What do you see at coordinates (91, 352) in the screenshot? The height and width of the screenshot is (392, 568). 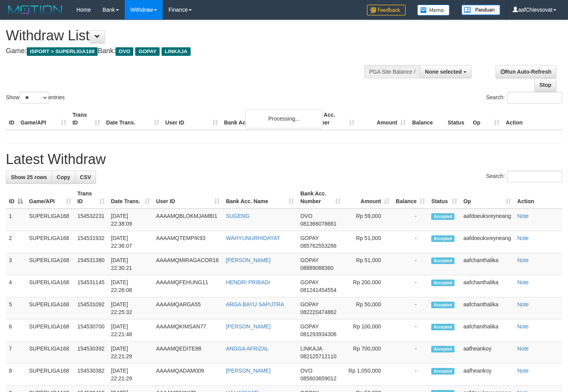 I see `td: 154530392` at bounding box center [91, 352].